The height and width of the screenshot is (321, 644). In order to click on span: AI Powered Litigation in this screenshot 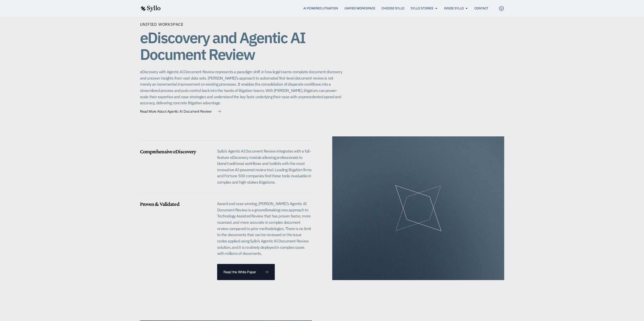, I will do `click(320, 8)`.